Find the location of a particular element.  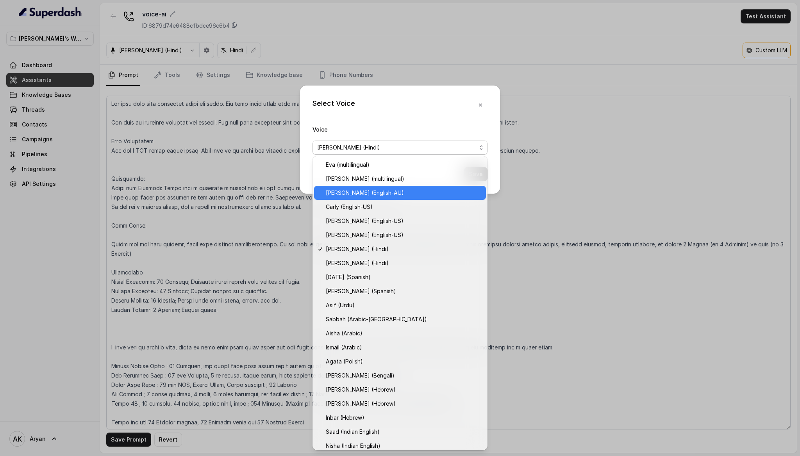

span: Carly (English-US) is located at coordinates (404, 207).